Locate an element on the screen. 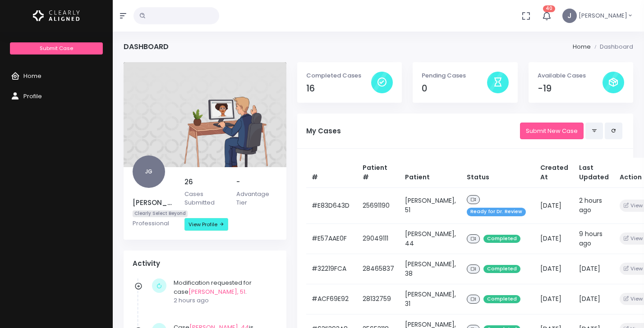 Image resolution: width=644 pixels, height=328 pixels. p: Professional is located at coordinates (153, 223).